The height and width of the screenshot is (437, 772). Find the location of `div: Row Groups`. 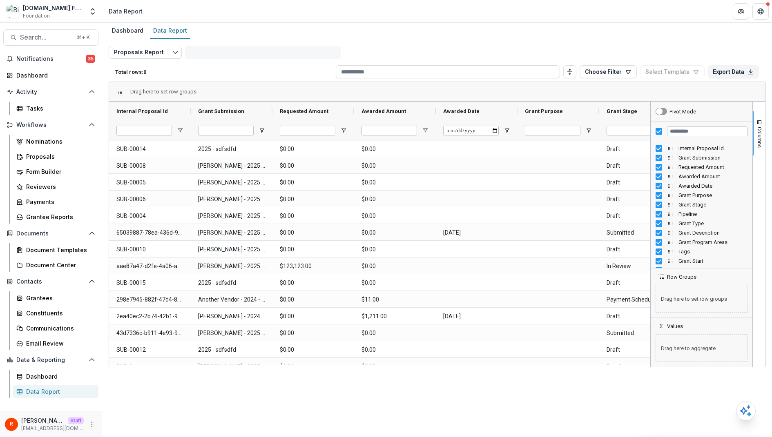

div: Row Groups is located at coordinates (163, 91).